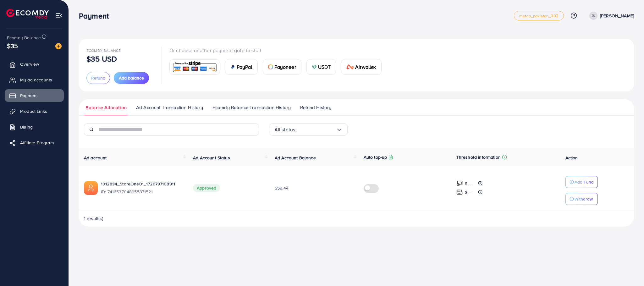 The image size is (644, 286). I want to click on a: cardUSDT, so click(321, 67).